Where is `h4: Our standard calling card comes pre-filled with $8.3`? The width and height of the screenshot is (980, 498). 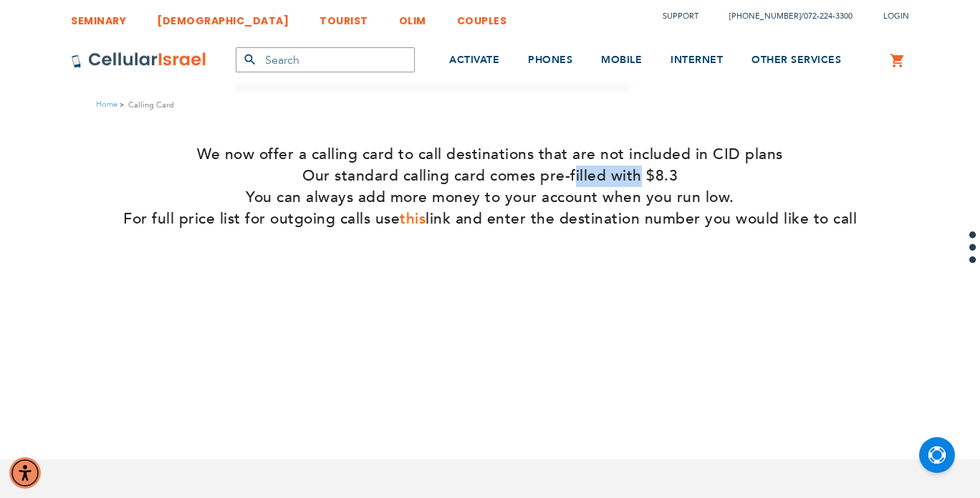 h4: Our standard calling card comes pre-filled with $8.3 is located at coordinates (490, 177).